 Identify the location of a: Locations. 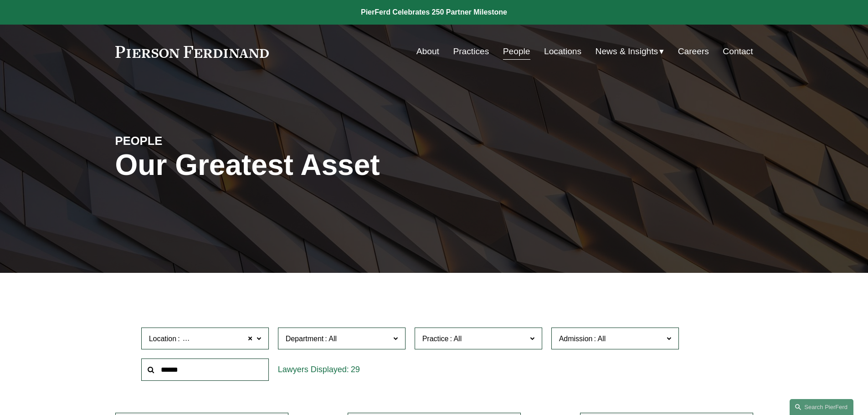
(563, 51).